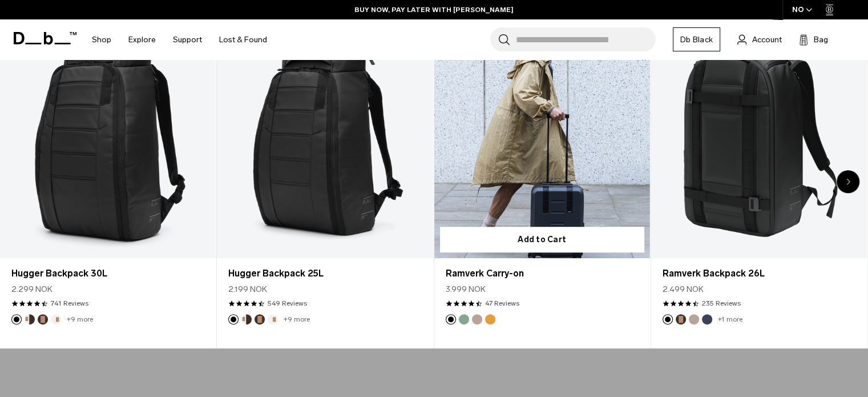 This screenshot has height=397, width=868. What do you see at coordinates (466, 289) in the screenshot?
I see `span: 3.999 NOK` at bounding box center [466, 289].